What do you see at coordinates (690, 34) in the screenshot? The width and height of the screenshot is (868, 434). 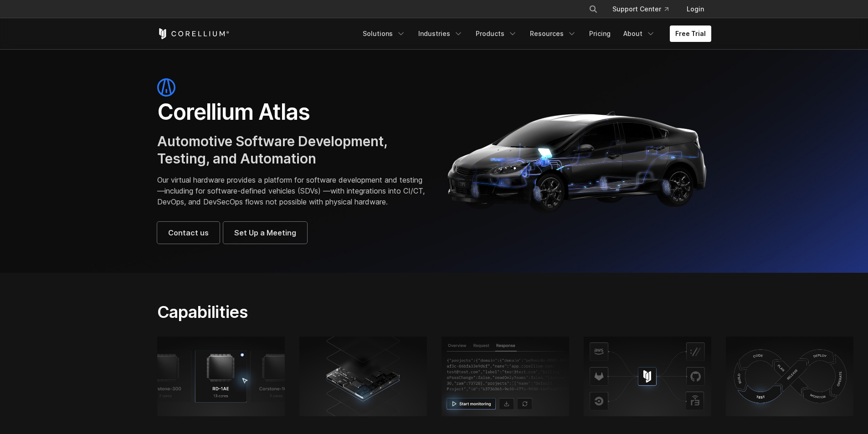 I see `a: Free Trial` at bounding box center [690, 34].